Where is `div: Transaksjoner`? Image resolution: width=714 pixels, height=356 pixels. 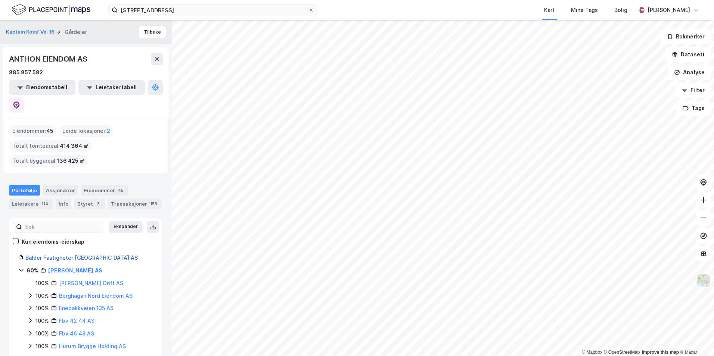 div: Transaksjoner is located at coordinates (135, 204).